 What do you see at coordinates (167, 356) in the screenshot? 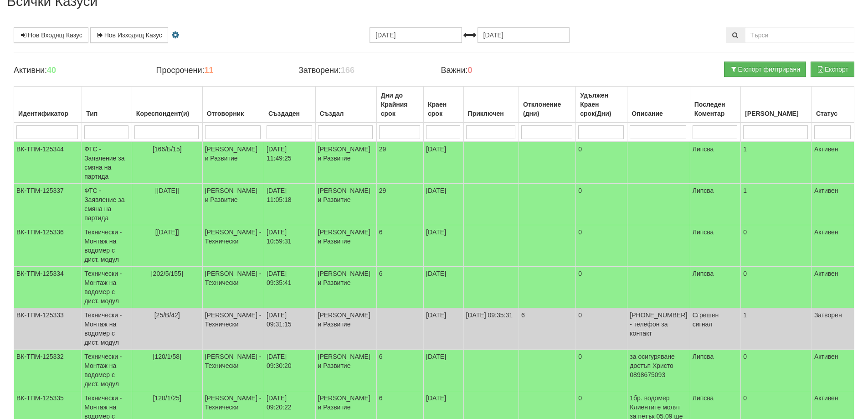
I see `span: [120/1/58]` at bounding box center [167, 356].